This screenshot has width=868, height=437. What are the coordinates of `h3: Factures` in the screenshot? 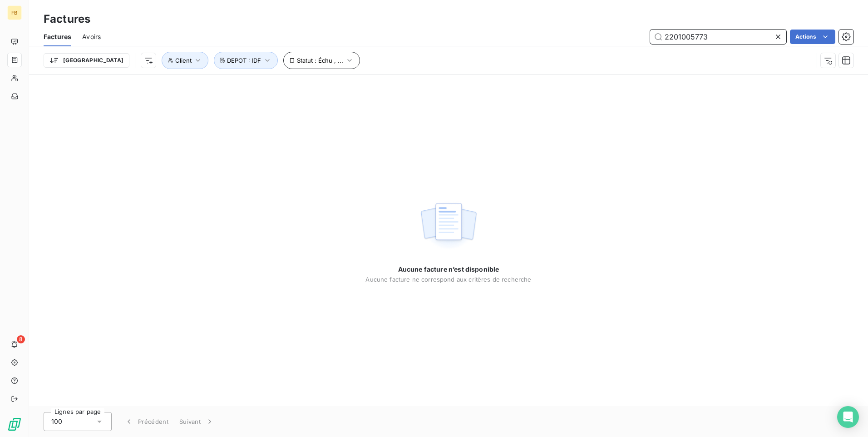 It's located at (67, 19).